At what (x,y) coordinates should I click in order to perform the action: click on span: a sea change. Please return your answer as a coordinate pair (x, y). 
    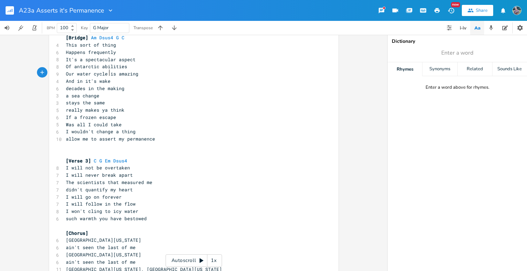
    Looking at the image, I should click on (83, 96).